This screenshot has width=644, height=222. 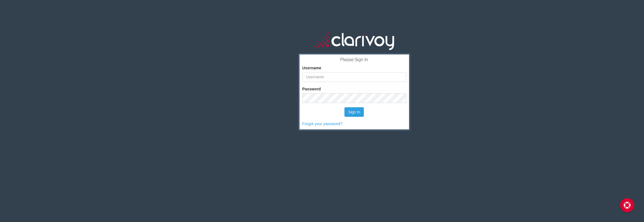 I want to click on h3: Please Sign In, so click(x=354, y=60).